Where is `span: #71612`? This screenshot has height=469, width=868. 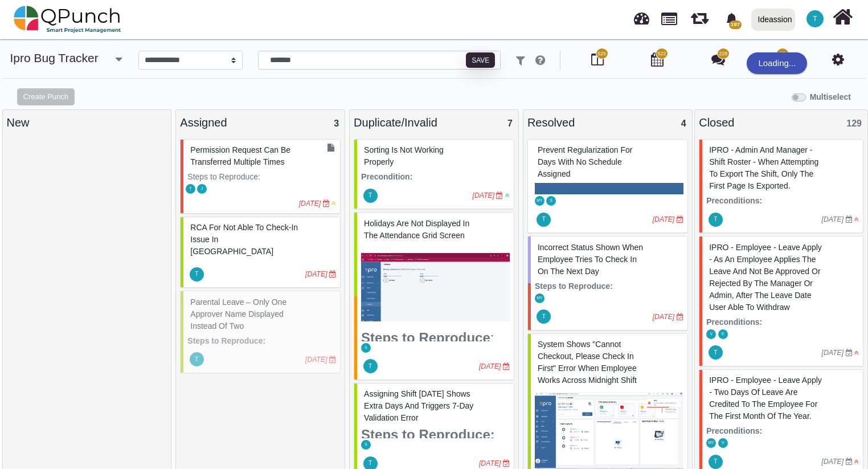
span: #71612 is located at coordinates (241, 156).